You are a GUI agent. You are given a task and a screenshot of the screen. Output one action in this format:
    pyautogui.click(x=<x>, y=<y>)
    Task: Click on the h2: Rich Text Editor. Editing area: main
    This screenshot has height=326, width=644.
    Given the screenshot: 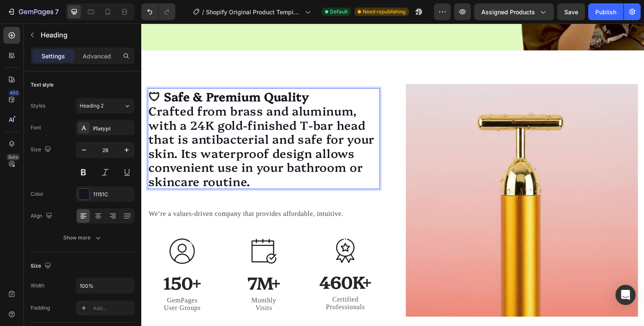 What is the action you would take?
    pyautogui.click(x=122, y=115)
    